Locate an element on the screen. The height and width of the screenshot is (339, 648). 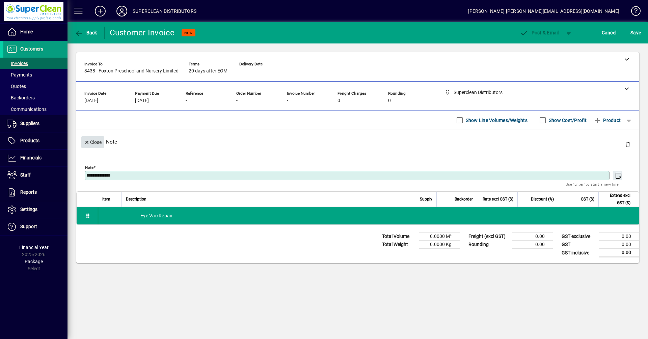
a: Settings is located at coordinates (35, 210).